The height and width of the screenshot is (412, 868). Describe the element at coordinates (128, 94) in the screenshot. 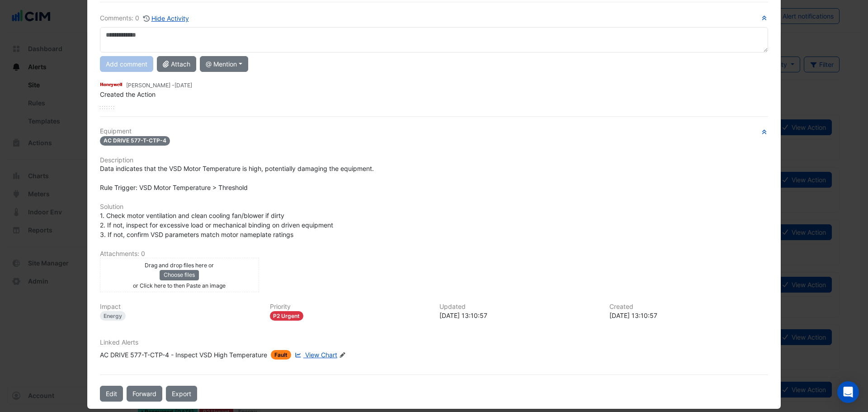

I see `span: Created the Action` at that location.